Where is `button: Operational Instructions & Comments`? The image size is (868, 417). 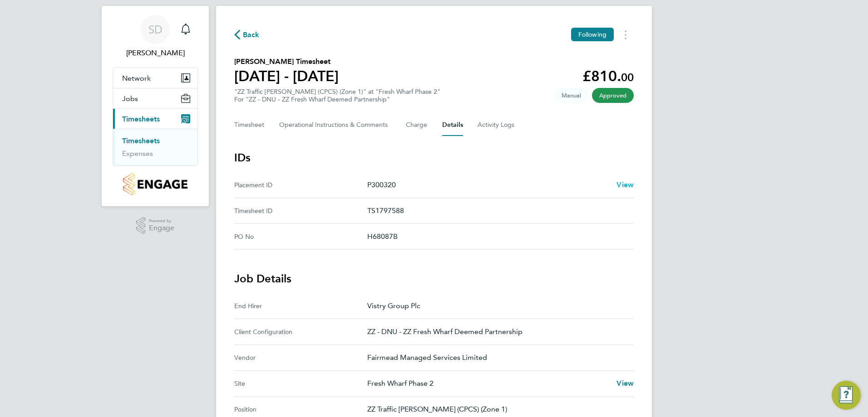
button: Operational Instructions & Comments is located at coordinates (335, 125).